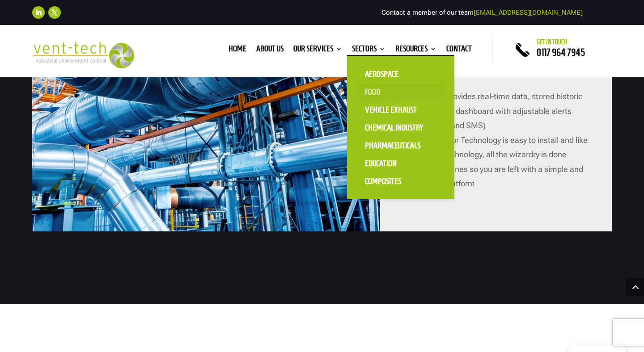 This screenshot has height=352, width=644. What do you see at coordinates (270, 51) in the screenshot?
I see `a: About us` at bounding box center [270, 51].